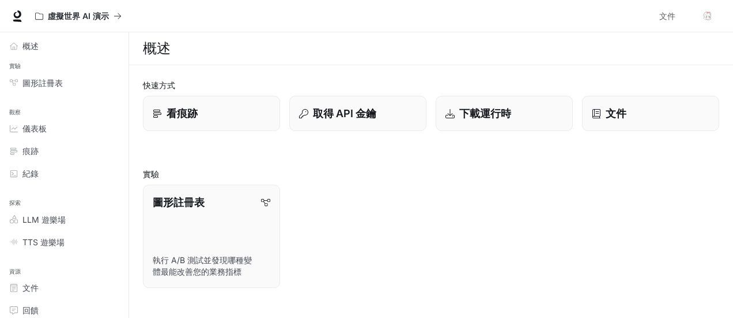 This screenshot has height=318, width=733. I want to click on font: 痕跡, so click(31, 150).